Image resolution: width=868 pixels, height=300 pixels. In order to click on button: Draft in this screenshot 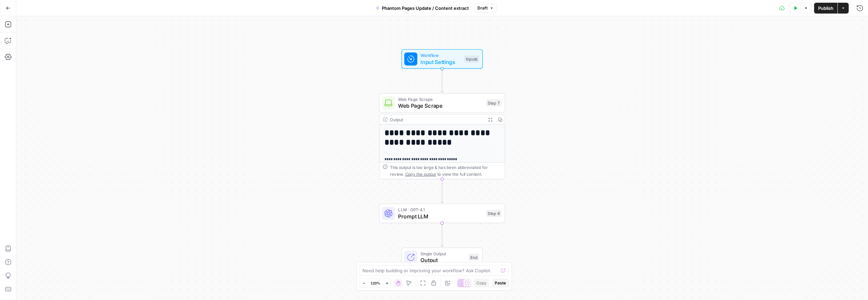, I will do `click(485, 8)`.